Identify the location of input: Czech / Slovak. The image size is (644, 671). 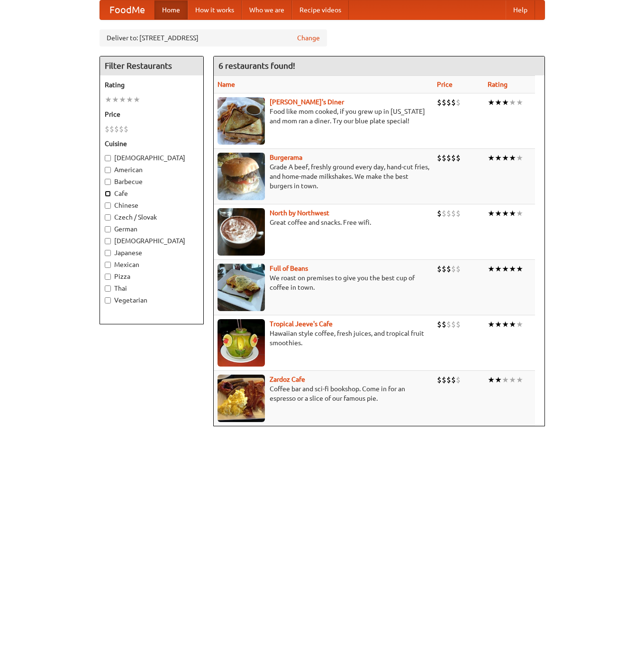
(107, 217).